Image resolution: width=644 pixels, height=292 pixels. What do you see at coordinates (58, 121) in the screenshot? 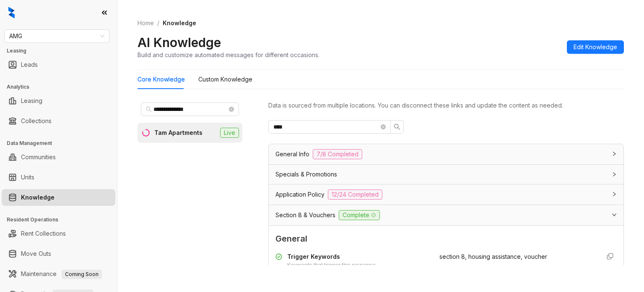
I see `li: Collections` at bounding box center [58, 121].